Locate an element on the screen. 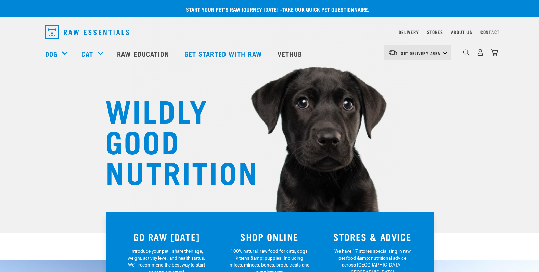  a: Raw Education is located at coordinates (144, 54).